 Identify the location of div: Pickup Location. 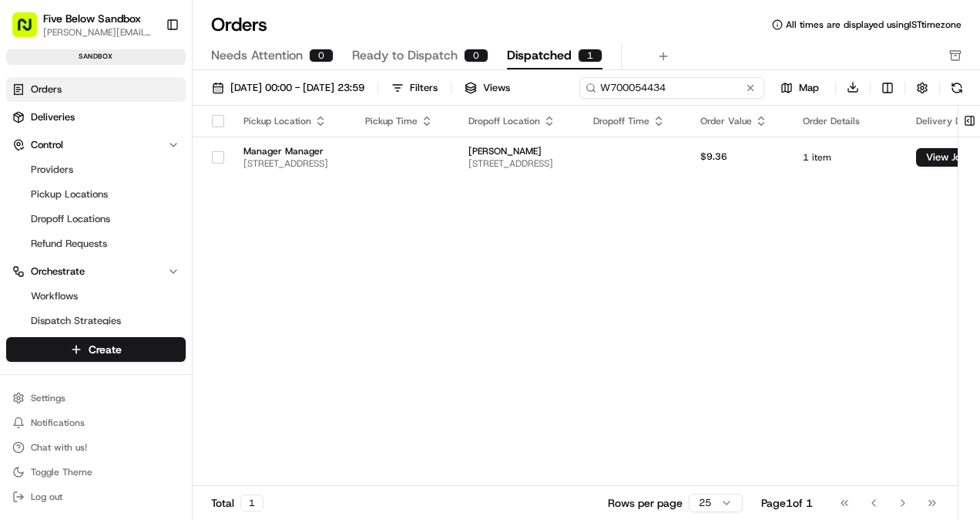
(292, 121).